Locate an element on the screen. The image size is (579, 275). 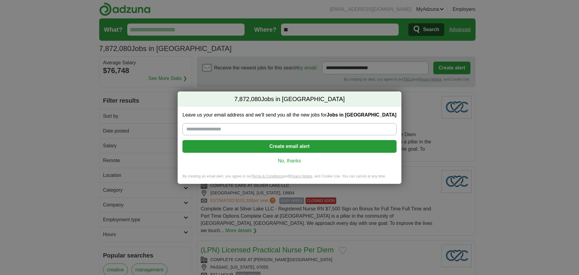
a: No, thanks is located at coordinates (289, 161).